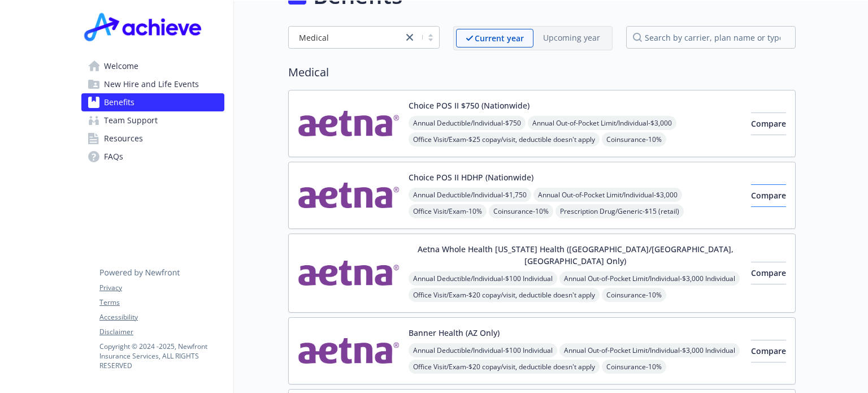 Image resolution: width=868 pixels, height=393 pixels. Describe the element at coordinates (153, 67) in the screenshot. I see `a: Welcome` at that location.